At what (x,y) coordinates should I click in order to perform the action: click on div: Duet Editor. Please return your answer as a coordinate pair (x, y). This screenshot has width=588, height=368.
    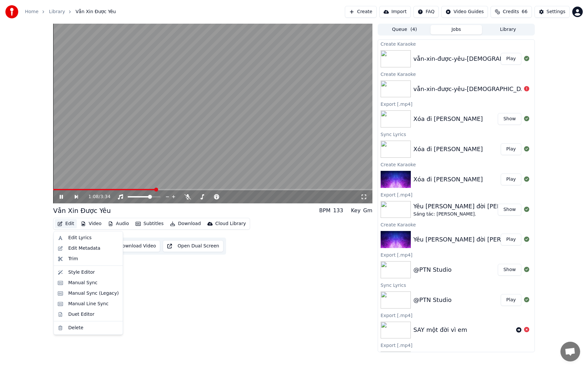
    Looking at the image, I should click on (81, 315).